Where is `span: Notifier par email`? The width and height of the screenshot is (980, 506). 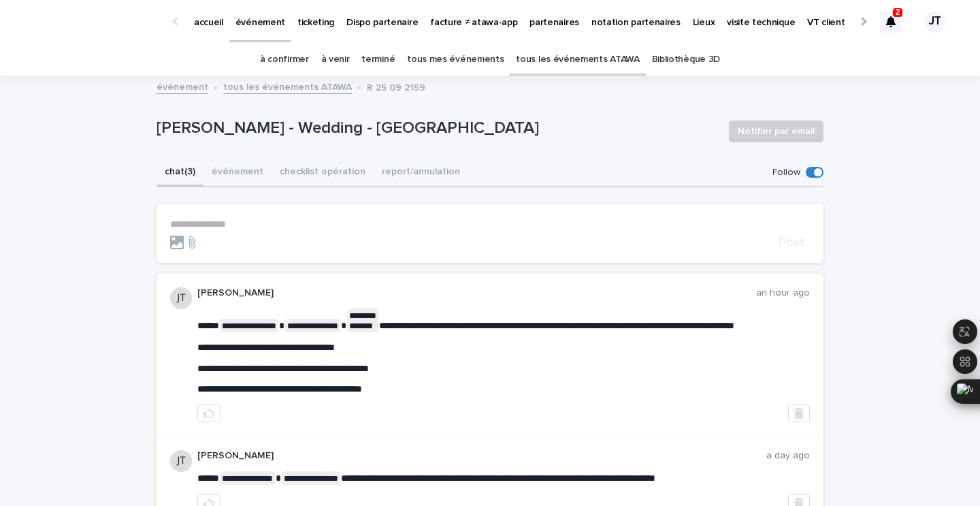 span: Notifier par email is located at coordinates (776, 132).